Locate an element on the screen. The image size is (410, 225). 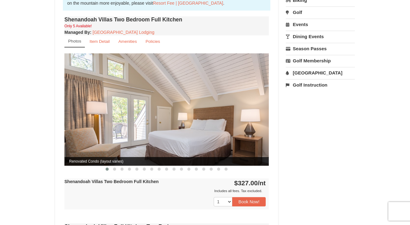
span: Renovated Condo (layout varies) is located at coordinates (167, 161).